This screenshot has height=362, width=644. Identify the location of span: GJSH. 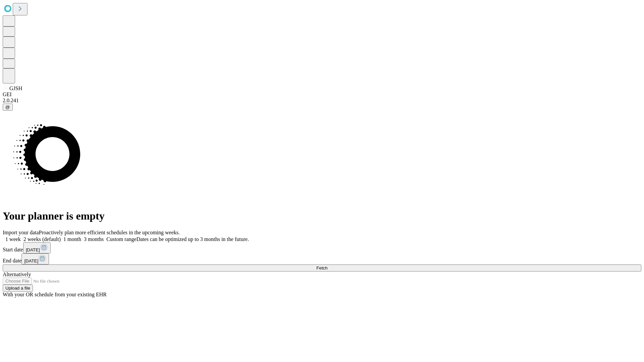
(16, 88).